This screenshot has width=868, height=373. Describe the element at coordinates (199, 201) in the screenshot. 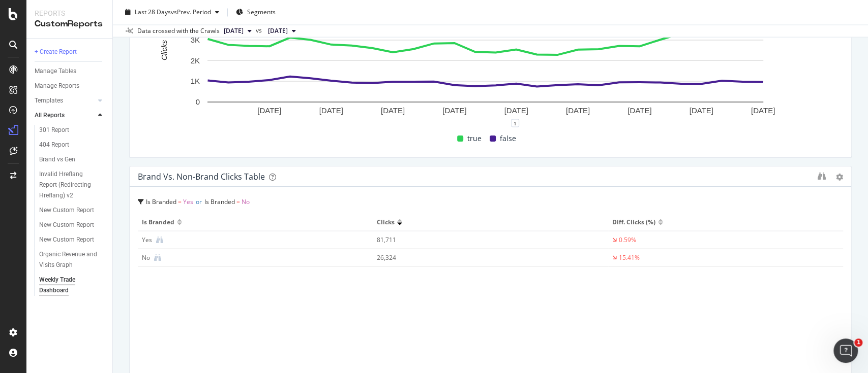

I see `span: or` at that location.